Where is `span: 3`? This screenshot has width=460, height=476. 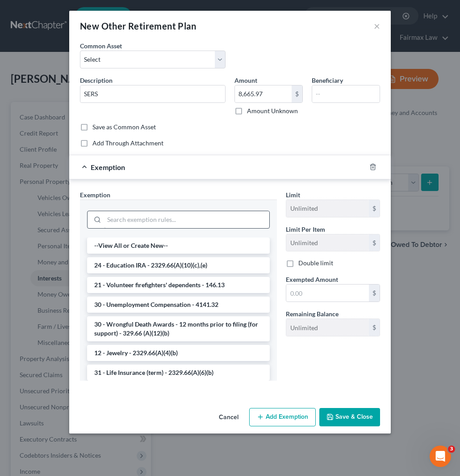
span: 3 is located at coordinates (452, 449).